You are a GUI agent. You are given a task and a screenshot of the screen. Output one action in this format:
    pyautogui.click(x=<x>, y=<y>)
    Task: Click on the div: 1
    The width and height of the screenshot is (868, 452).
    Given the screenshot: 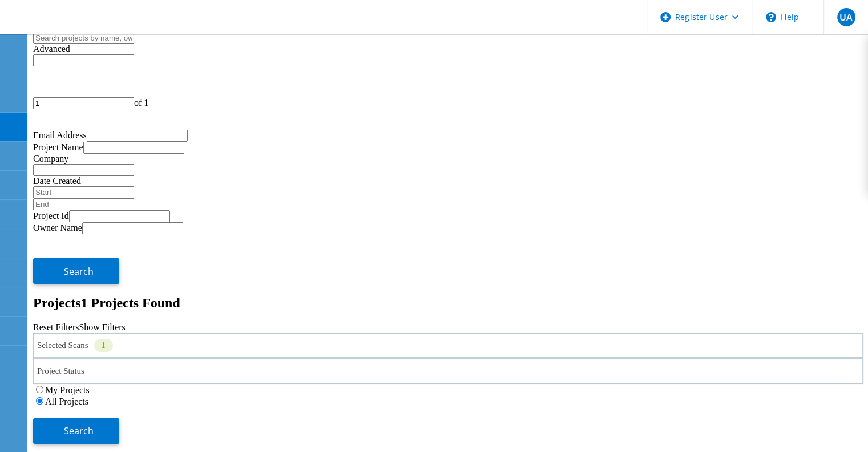 What is the action you would take?
    pyautogui.click(x=103, y=345)
    